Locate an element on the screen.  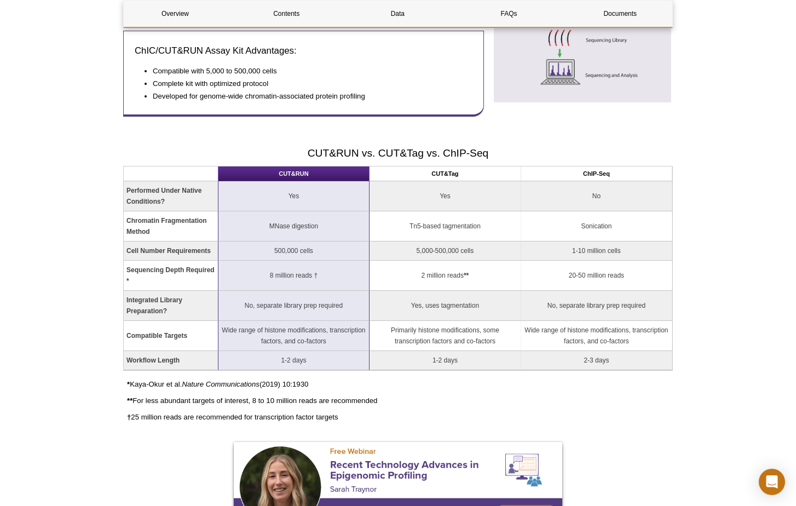
p: For less abundant targets of interest, 8 to 10 million reads are recommended is located at coordinates (400, 401).